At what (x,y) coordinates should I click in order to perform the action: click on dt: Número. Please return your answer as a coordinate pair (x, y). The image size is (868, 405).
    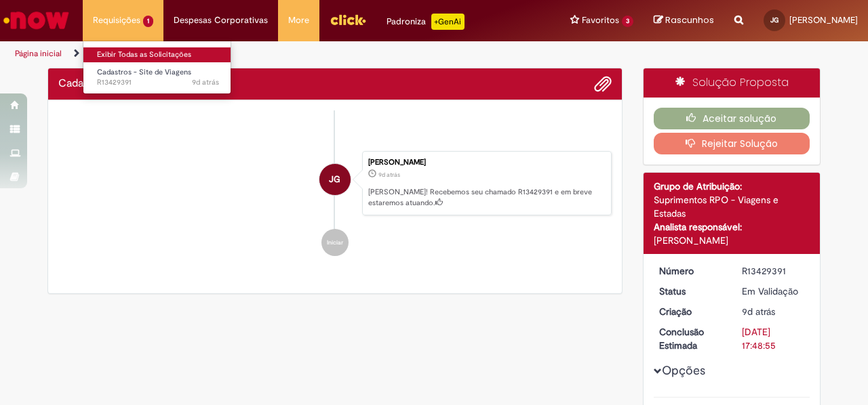
    Looking at the image, I should click on (690, 271).